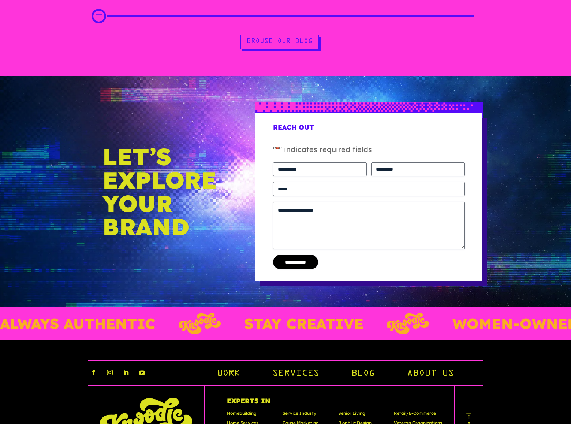 The height and width of the screenshot is (424, 571). What do you see at coordinates (110, 373) in the screenshot?
I see `a: instagram` at bounding box center [110, 373].